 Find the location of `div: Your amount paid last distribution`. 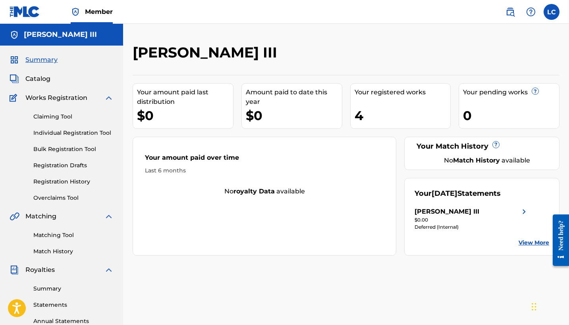

div: Your amount paid last distribution is located at coordinates (185, 97).